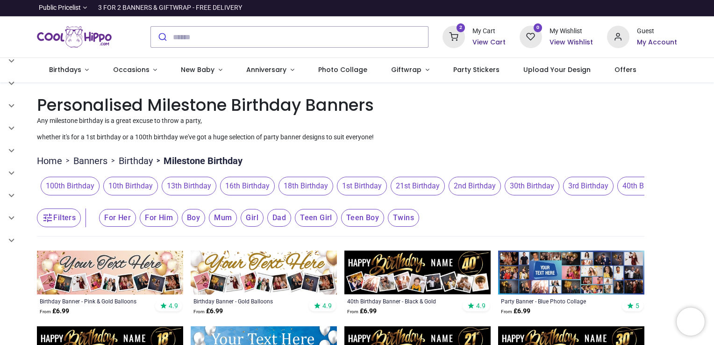 The height and width of the screenshot is (345, 714). I want to click on button: Filters, so click(59, 218).